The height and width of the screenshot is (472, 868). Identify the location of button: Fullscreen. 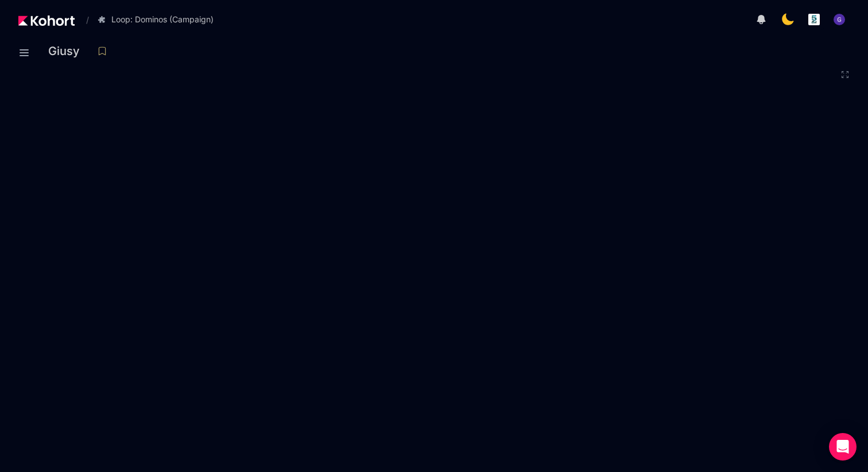
(845, 75).